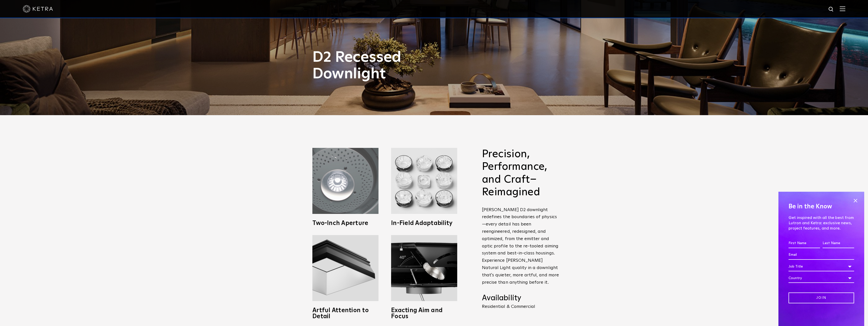 Image resolution: width=868 pixels, height=326 pixels. Describe the element at coordinates (821, 267) in the screenshot. I see `div: Job Title` at that location.